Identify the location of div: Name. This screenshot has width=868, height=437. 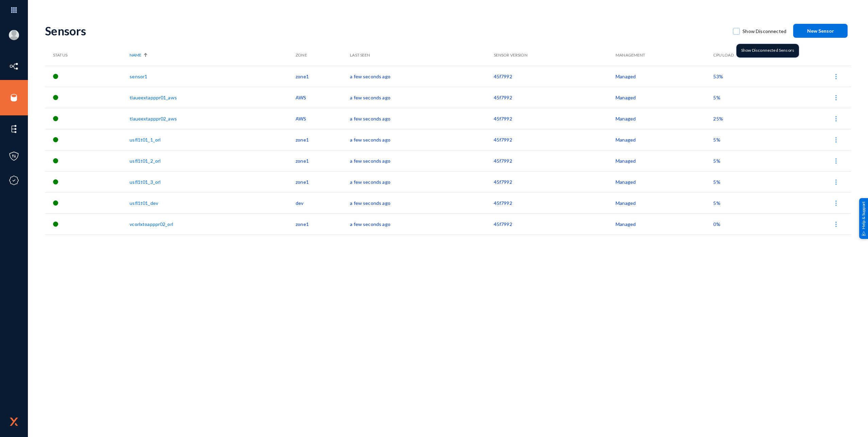
(211, 55).